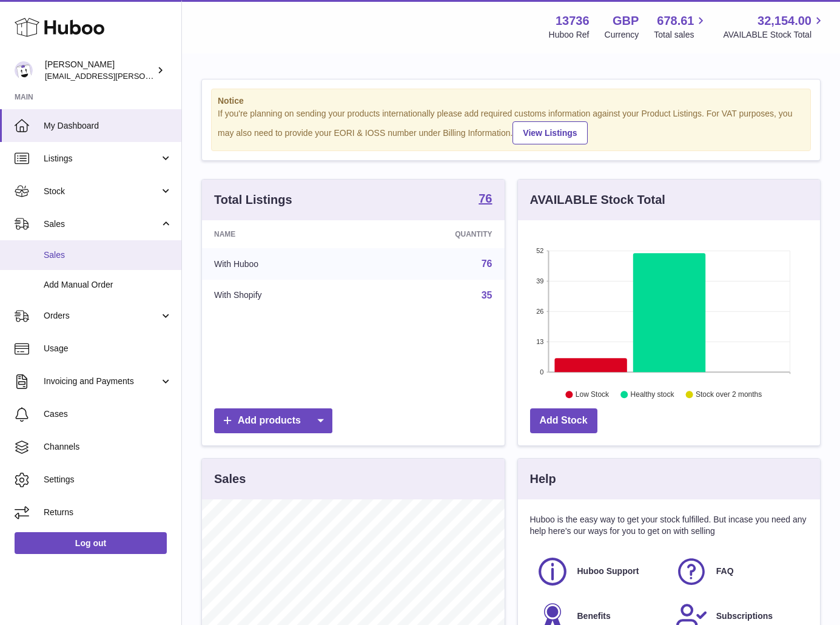 The image size is (840, 625). What do you see at coordinates (273, 421) in the screenshot?
I see `a: Add products` at bounding box center [273, 421].